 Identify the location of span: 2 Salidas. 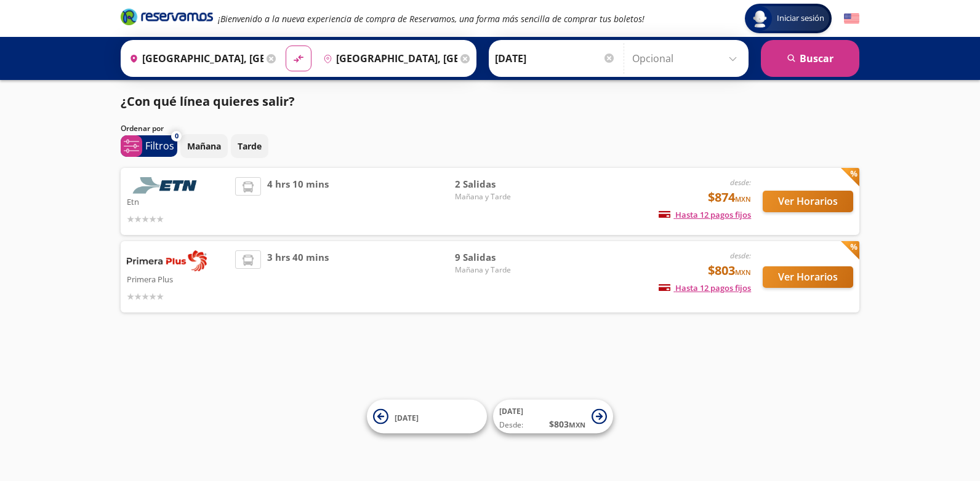
(498, 184).